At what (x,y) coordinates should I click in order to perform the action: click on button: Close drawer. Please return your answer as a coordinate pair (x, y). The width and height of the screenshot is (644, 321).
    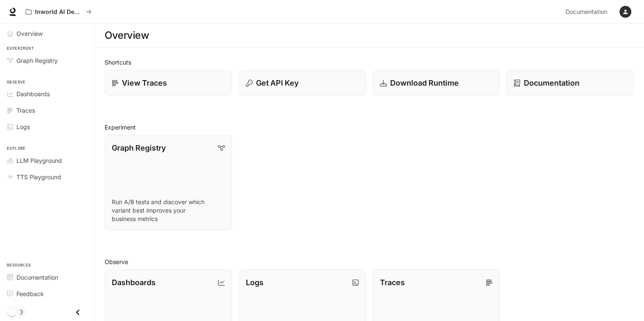
    Looking at the image, I should click on (78, 312).